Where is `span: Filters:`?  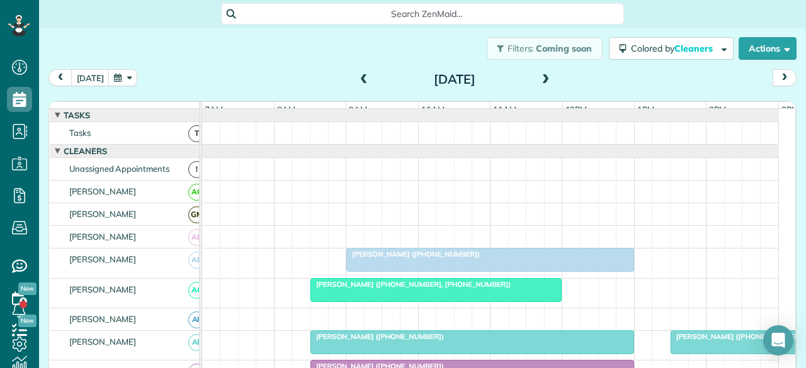 span: Filters: is located at coordinates (520, 48).